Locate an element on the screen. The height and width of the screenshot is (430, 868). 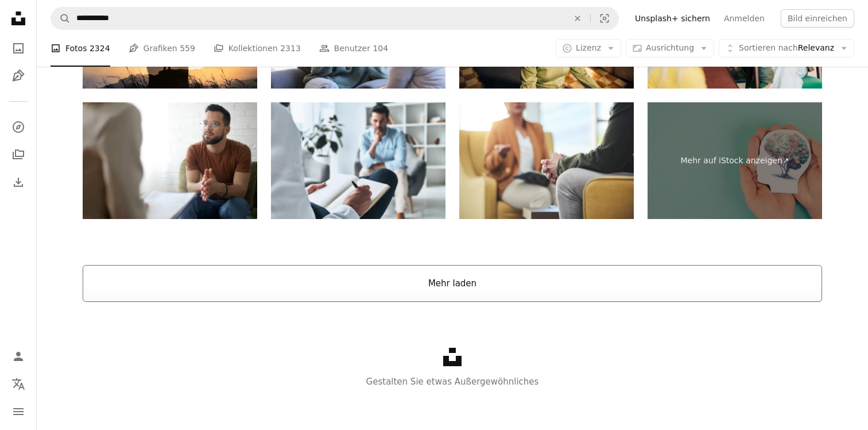
a: Startseite — Unsplash is located at coordinates (18, 20).